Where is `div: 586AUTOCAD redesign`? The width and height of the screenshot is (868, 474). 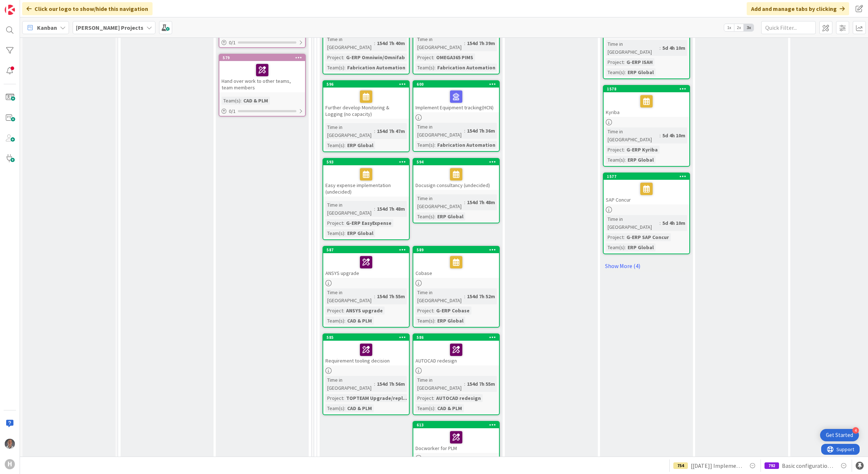 div: 586AUTOCAD redesign is located at coordinates (456, 349).